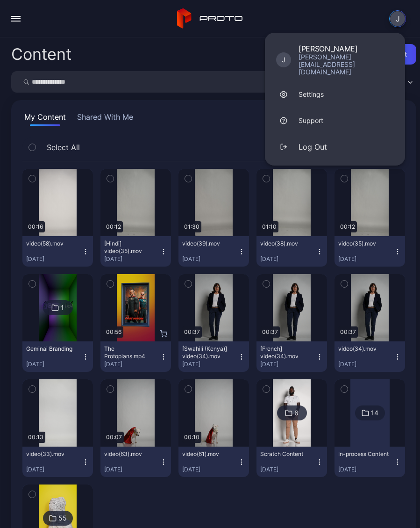 The width and height of the screenshot is (420, 528). I want to click on button: J, so click(398, 19).